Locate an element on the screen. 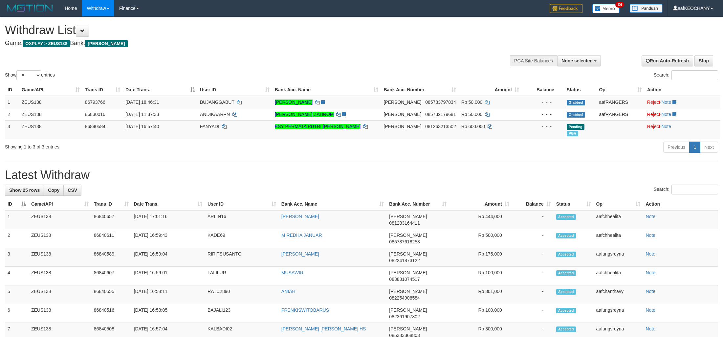 The image size is (723, 337). a: MUSAWIR is located at coordinates (292, 272).